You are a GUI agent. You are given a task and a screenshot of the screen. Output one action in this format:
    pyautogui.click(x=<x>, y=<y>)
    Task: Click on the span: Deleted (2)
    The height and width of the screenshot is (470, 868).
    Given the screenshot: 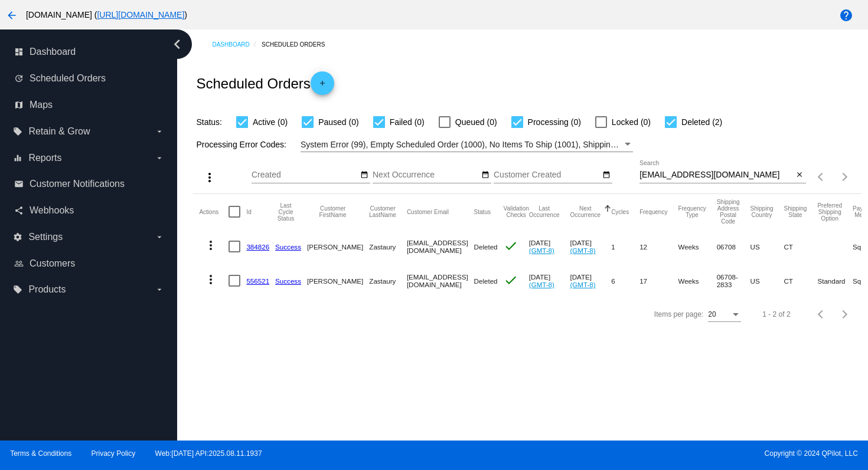 What is the action you would take?
    pyautogui.click(x=702, y=122)
    